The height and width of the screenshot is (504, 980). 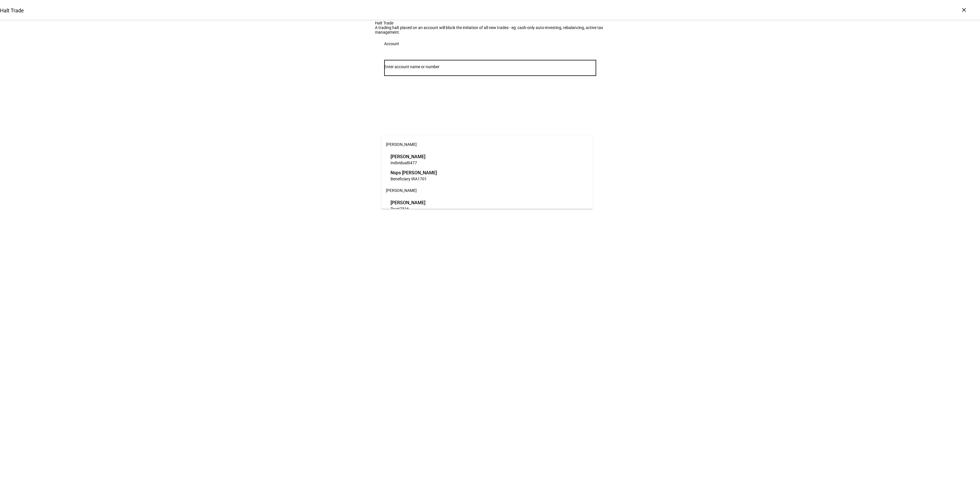 I want to click on input: Number, so click(x=490, y=67).